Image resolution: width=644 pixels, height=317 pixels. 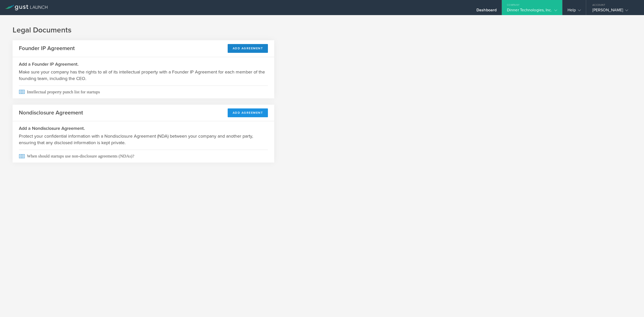 What do you see at coordinates (143, 75) in the screenshot?
I see `p: Make sure your company has the rights to all of its intellectual property with a Founder IP Agree...` at bounding box center [143, 75].